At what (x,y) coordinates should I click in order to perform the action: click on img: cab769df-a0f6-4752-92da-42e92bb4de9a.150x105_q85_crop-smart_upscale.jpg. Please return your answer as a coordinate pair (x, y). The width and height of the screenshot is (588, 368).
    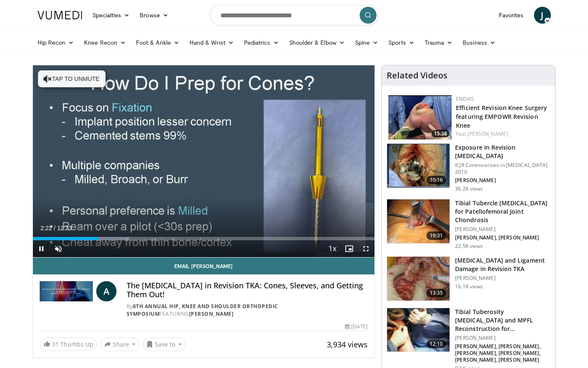
    Looking at the image, I should click on (418, 330).